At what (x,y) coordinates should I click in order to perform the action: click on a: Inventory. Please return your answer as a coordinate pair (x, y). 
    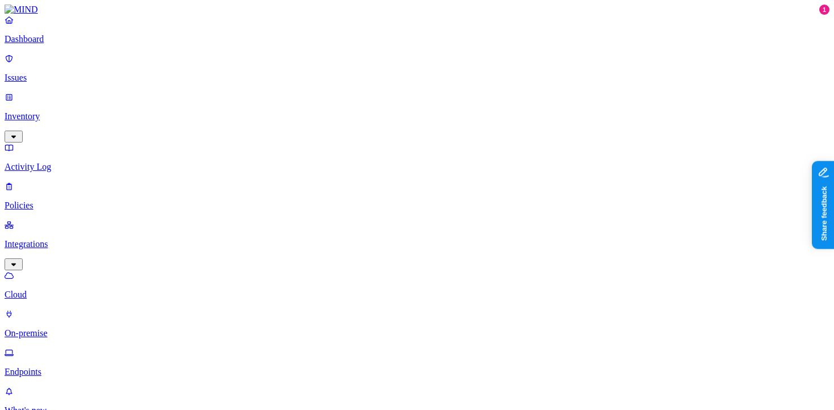
    Looking at the image, I should click on (417, 116).